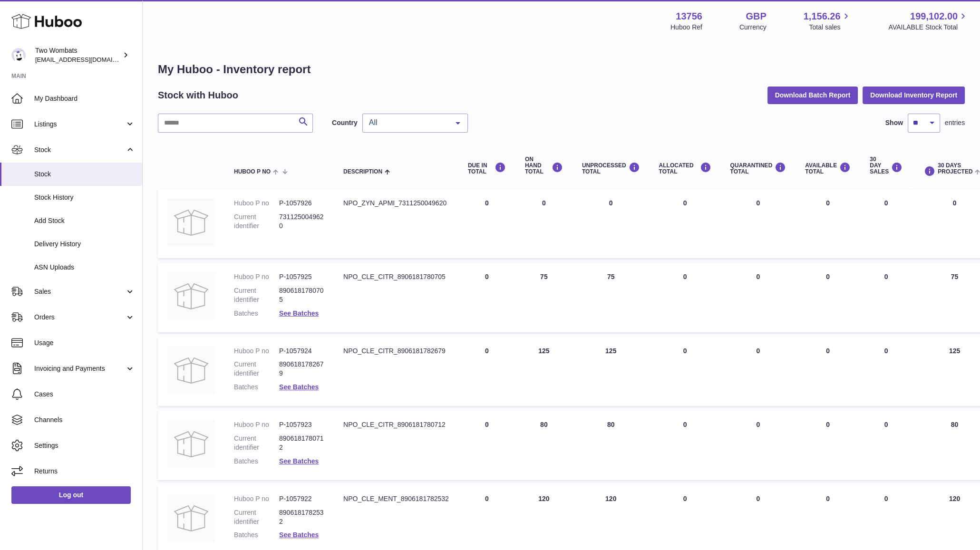 The height and width of the screenshot is (550, 980). I want to click on span: All, so click(407, 123).